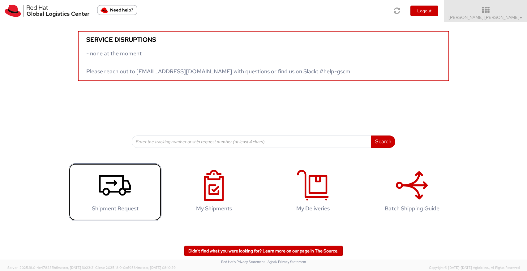  Describe the element at coordinates (263, 251) in the screenshot. I see `a: Didn't find what you were looking for? Learn more on our page in The Source.` at that location.